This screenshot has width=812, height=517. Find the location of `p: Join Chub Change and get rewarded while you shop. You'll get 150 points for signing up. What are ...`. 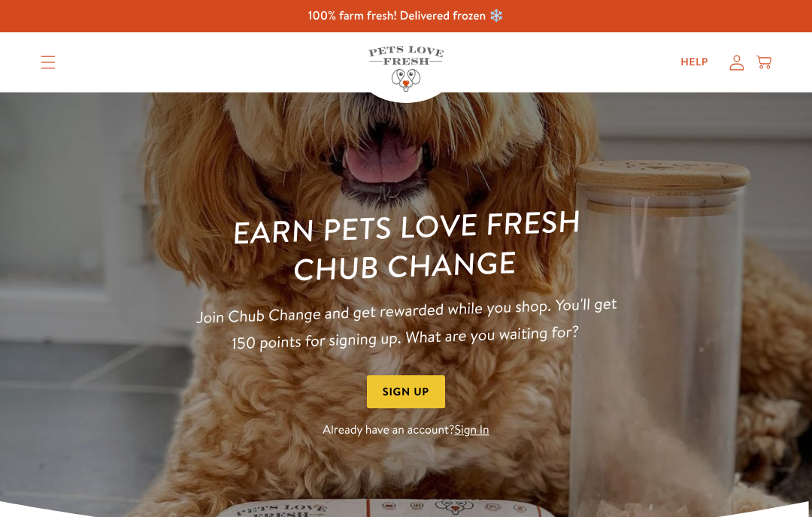

p: Join Chub Change and get rewarded while you shop. You'll get 150 points for signing up. What are ... is located at coordinates (406, 324).